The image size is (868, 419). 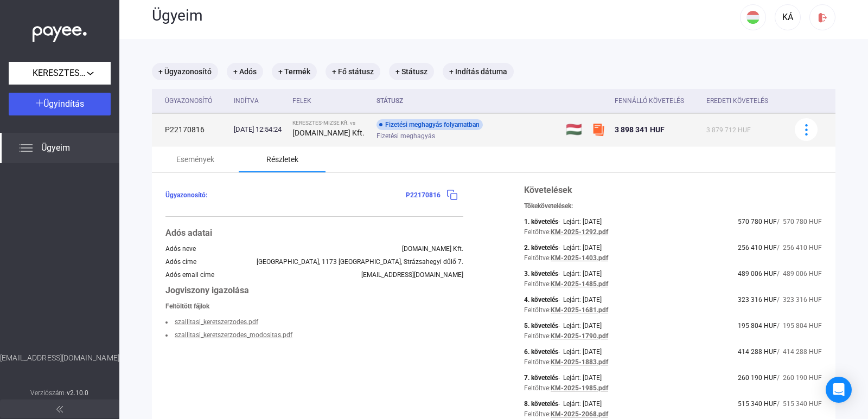 What do you see at coordinates (467, 101) in the screenshot?
I see `th: Státusz` at bounding box center [467, 101].